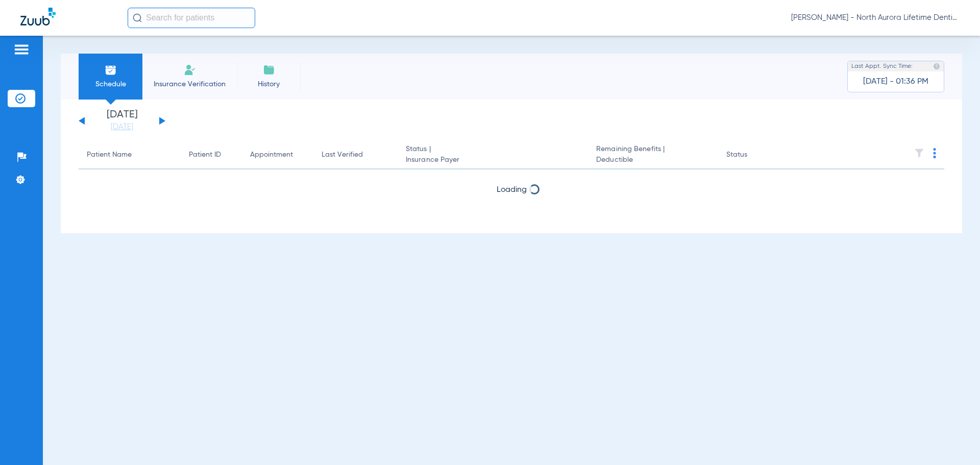  I want to click on img: Manual Insurance Verification, so click(190, 70).